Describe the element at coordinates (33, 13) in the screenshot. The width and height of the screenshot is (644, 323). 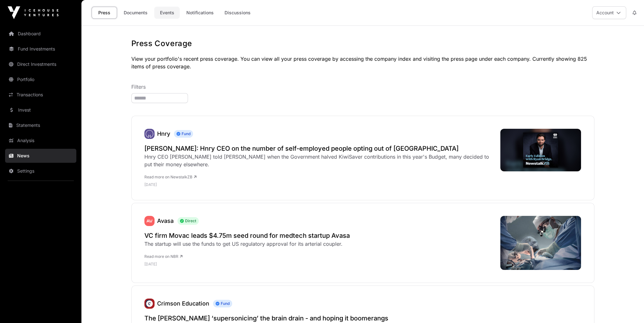
I see `img: Icehouse Ventures Logo` at that location.